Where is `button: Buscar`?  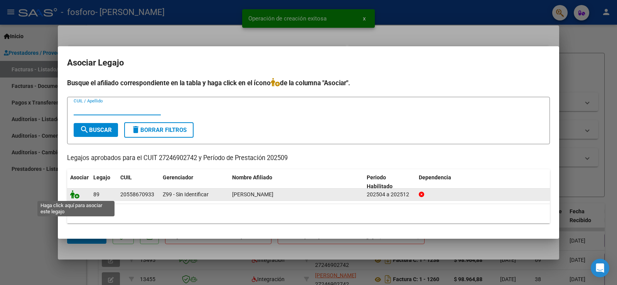 button: Buscar is located at coordinates (96, 130).